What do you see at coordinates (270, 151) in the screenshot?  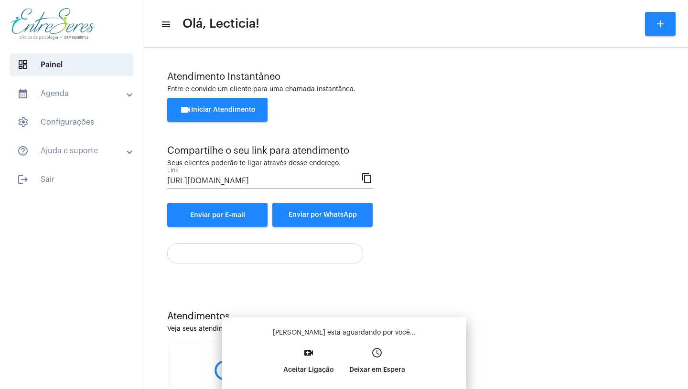 I see `div: Compartilhe o seu link para atendimento` at bounding box center [270, 151].